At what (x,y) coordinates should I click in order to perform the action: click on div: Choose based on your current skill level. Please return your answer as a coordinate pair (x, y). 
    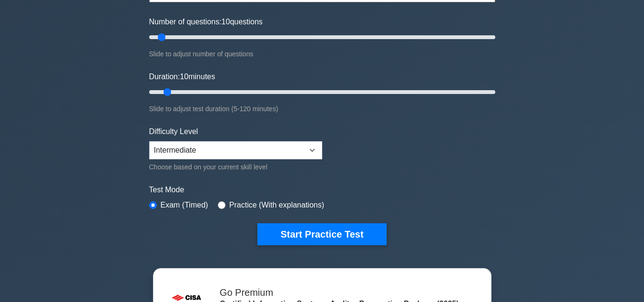
    Looking at the image, I should click on (235, 167).